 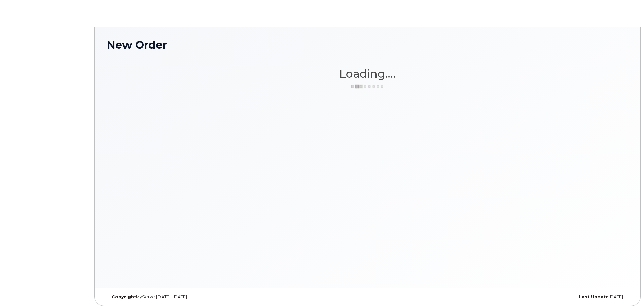 I want to click on h1: New Order, so click(x=367, y=45).